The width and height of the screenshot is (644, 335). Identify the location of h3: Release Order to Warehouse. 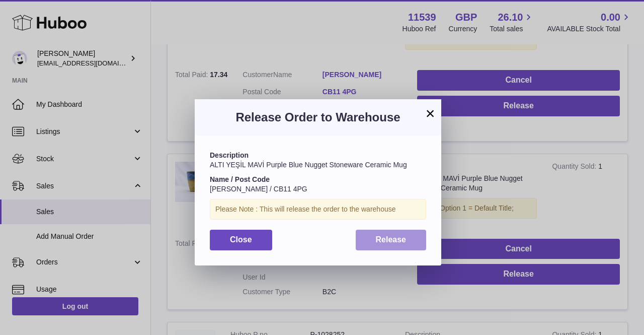
(318, 118).